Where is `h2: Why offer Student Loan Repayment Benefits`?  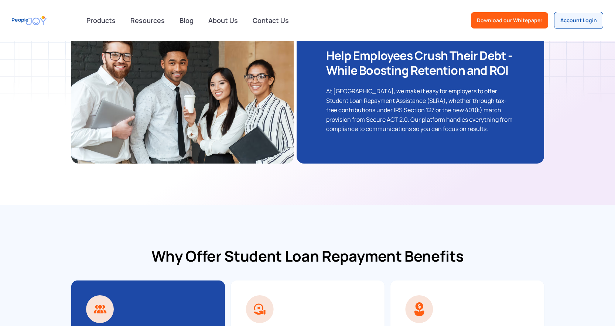 h2: Why offer Student Loan Repayment Benefits is located at coordinates (308, 256).